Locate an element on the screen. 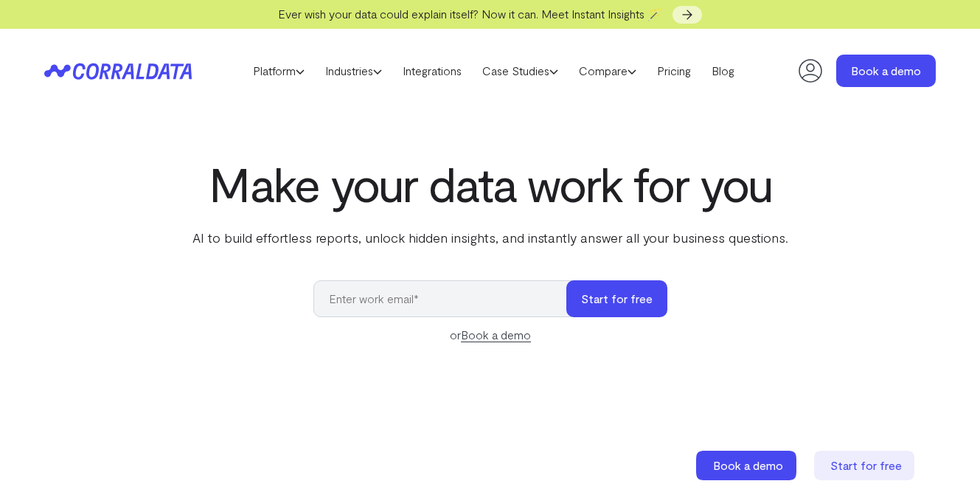  a: Blog is located at coordinates (723, 71).